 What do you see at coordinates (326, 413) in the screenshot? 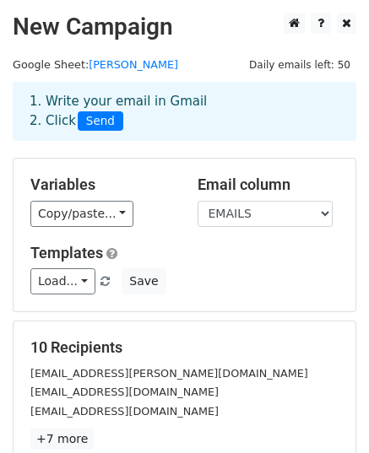
I see `div: Chat Widget` at bounding box center [326, 413].